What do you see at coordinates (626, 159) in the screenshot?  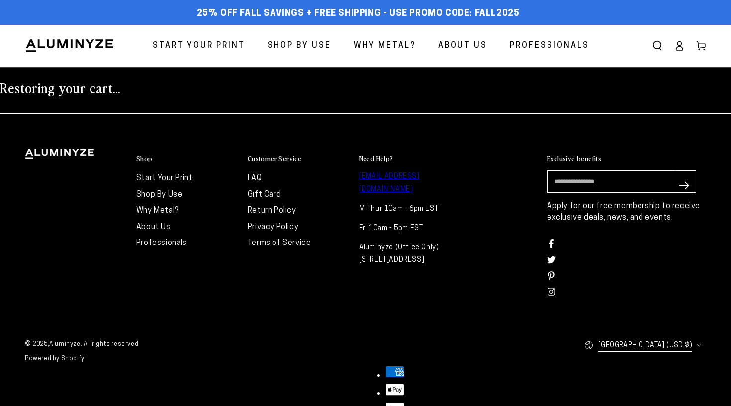 I see `h2: Exclusive benefits` at bounding box center [626, 159].